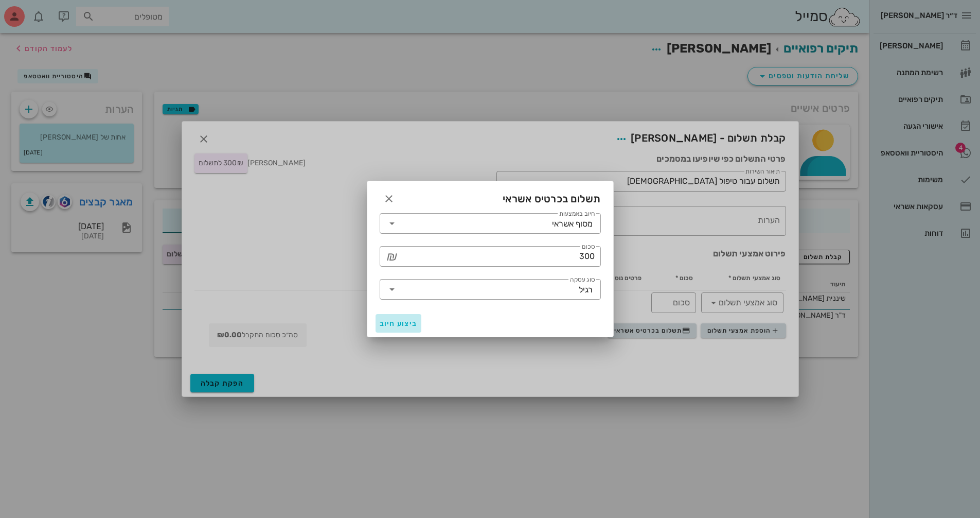  Describe the element at coordinates (582, 279) in the screenshot. I see `label: סוג עסקה` at that location.